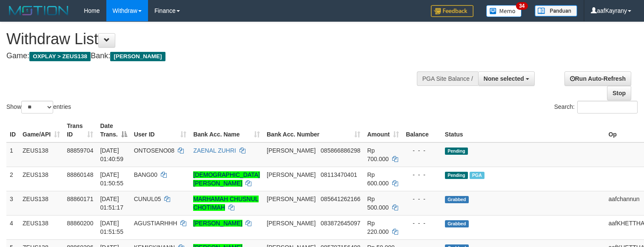  Describe the element at coordinates (504, 79) in the screenshot. I see `span: None selected` at that location.